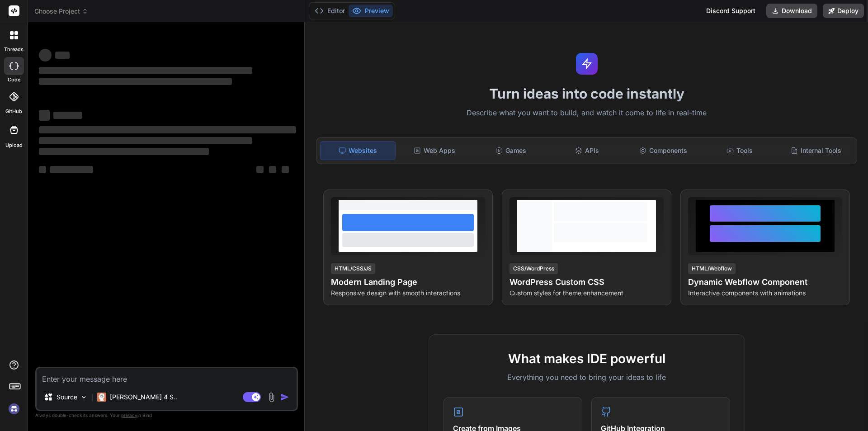  I want to click on button: Download, so click(792, 11).